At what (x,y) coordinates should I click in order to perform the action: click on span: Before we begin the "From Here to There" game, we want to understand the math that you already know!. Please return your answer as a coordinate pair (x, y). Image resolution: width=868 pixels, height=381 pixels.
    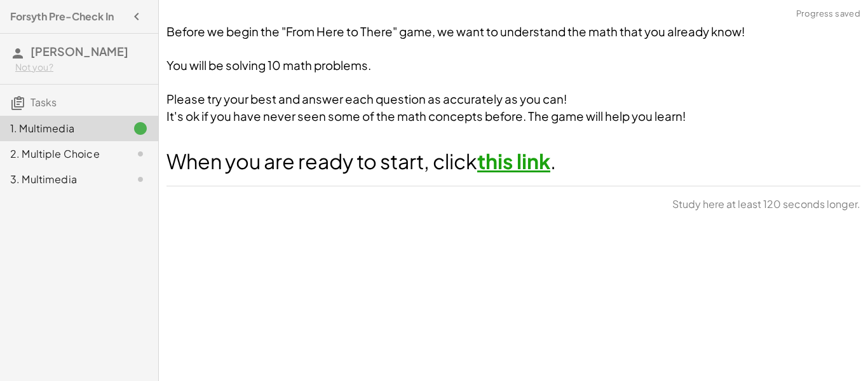
    Looking at the image, I should click on (456, 31).